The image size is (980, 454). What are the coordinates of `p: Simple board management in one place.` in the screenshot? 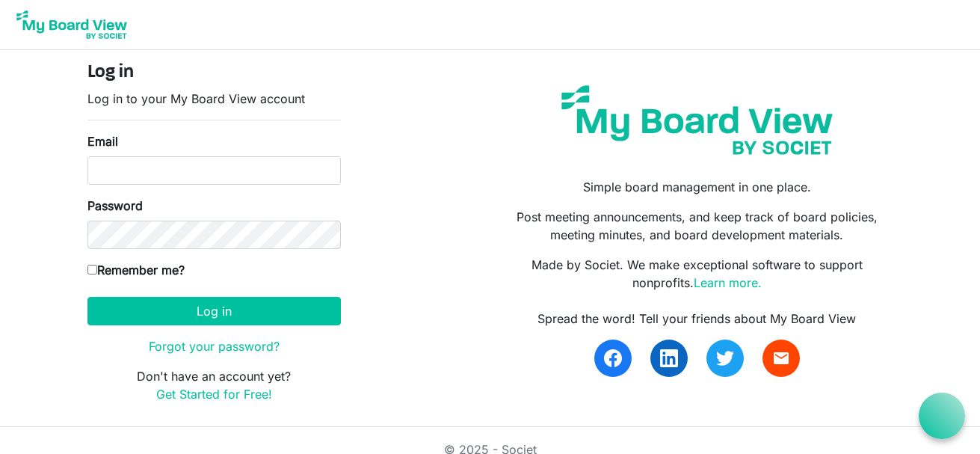 It's located at (696, 187).